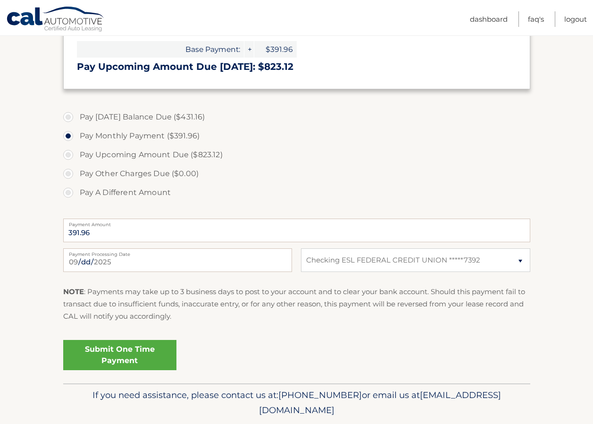  I want to click on input: Payment Date, so click(177, 260).